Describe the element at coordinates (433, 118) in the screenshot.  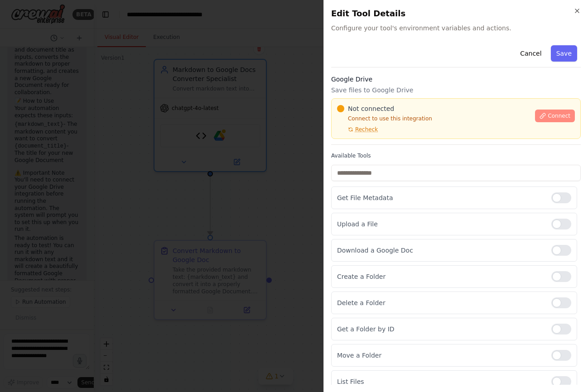
I see `p: Connect to use this integration` at that location.